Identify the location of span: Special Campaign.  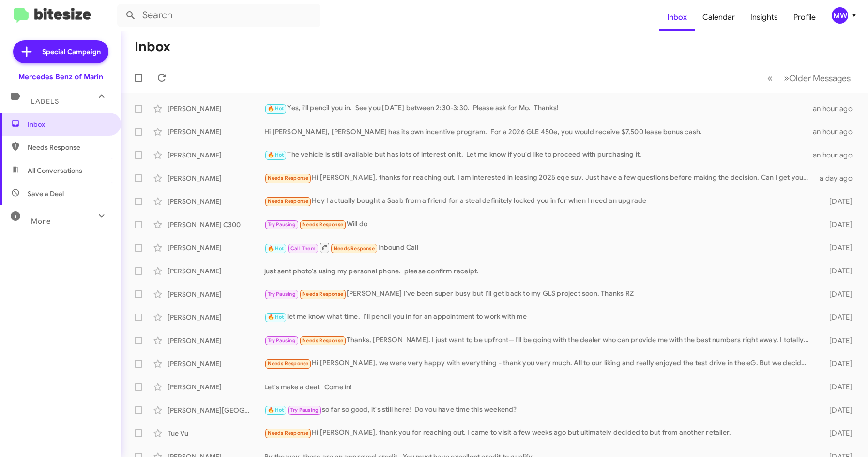
(71, 52).